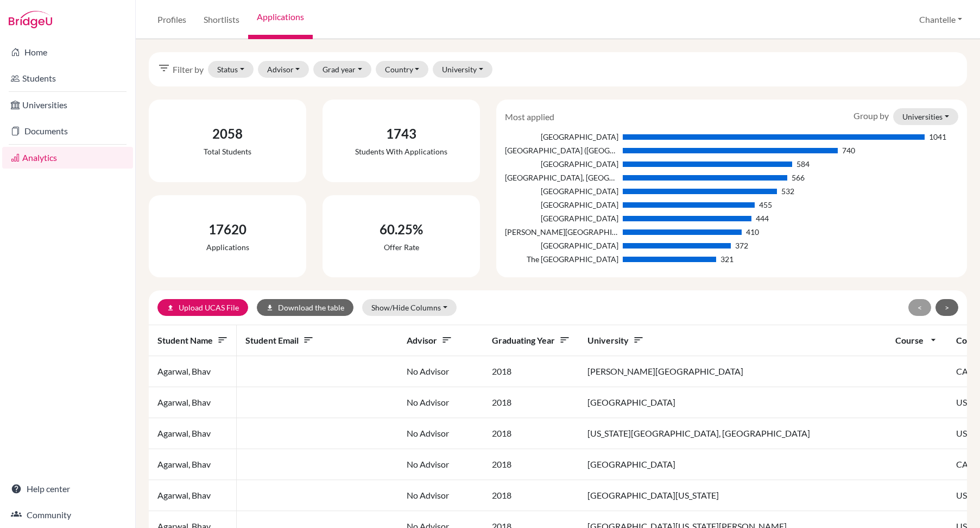 The width and height of the screenshot is (980, 528). Describe the element at coordinates (164, 68) in the screenshot. I see `i: filter_list` at that location.